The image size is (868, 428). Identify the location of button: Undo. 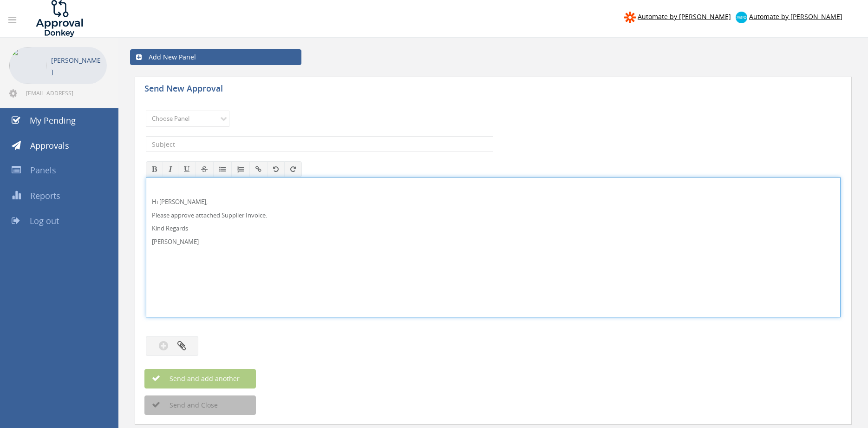
(276, 169).